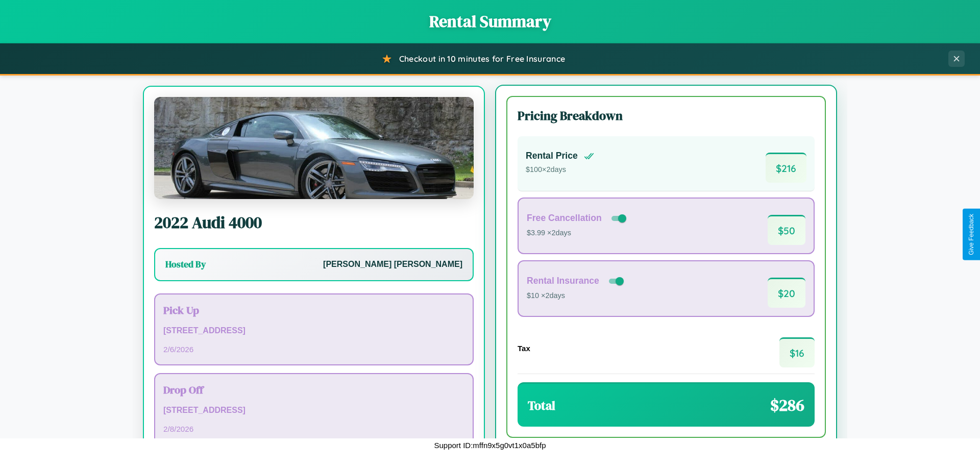  I want to click on p: $ 100 × 2 days, so click(560, 170).